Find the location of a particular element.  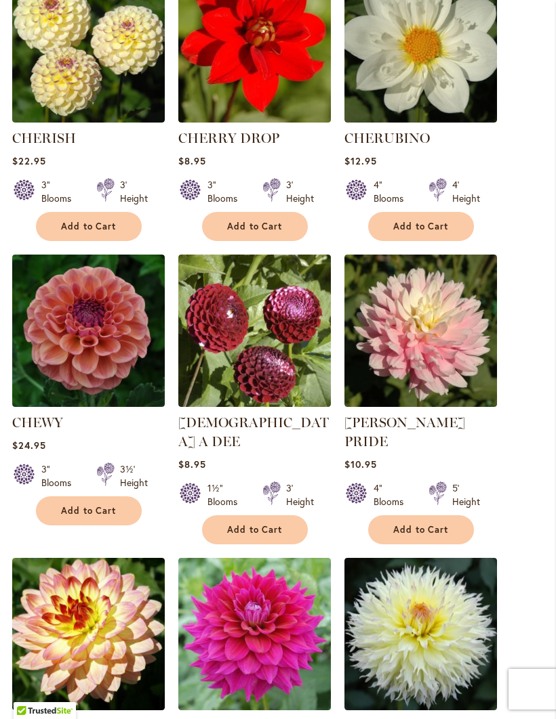

img: CHICK A DEE is located at coordinates (254, 331).